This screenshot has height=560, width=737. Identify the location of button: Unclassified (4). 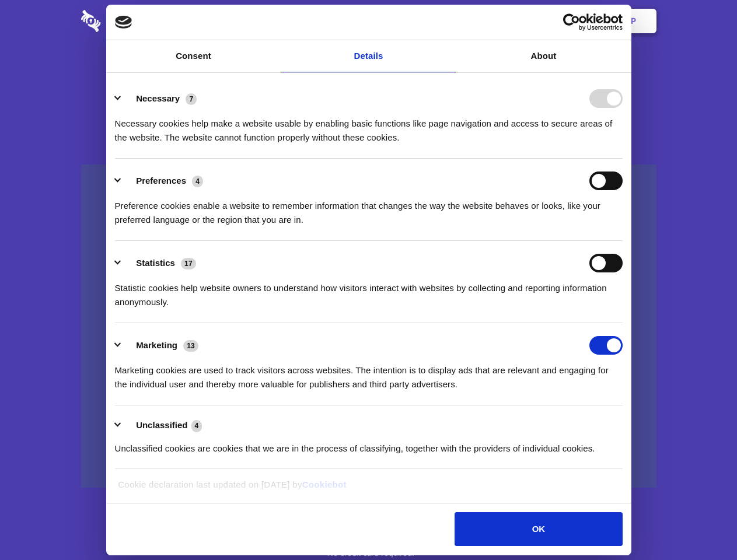
(162, 425).